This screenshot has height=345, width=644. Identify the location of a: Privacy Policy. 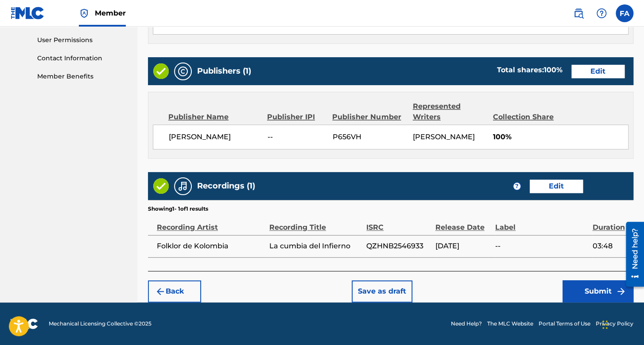
(614, 323).